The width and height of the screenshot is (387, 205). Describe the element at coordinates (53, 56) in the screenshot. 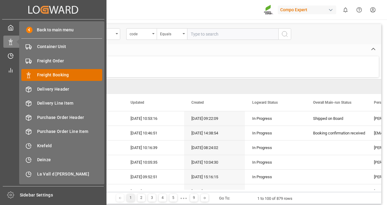

I see `a: Timeslot Management` at that location.